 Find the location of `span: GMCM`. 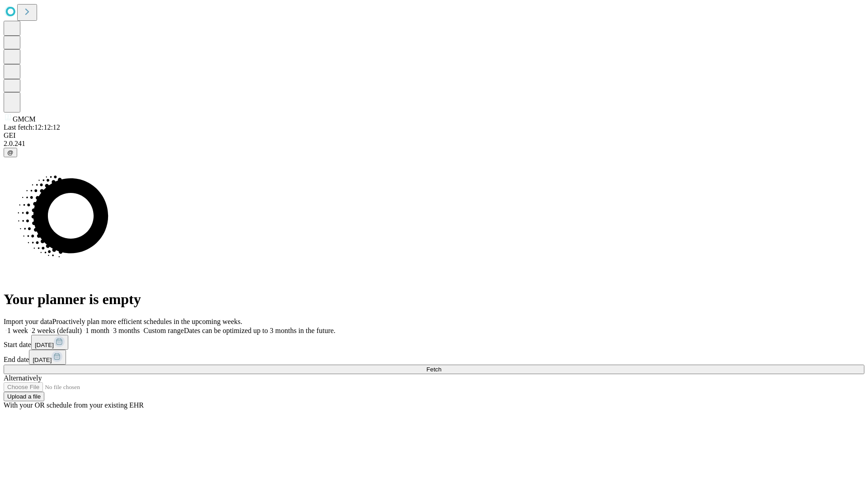

span: GMCM is located at coordinates (24, 119).